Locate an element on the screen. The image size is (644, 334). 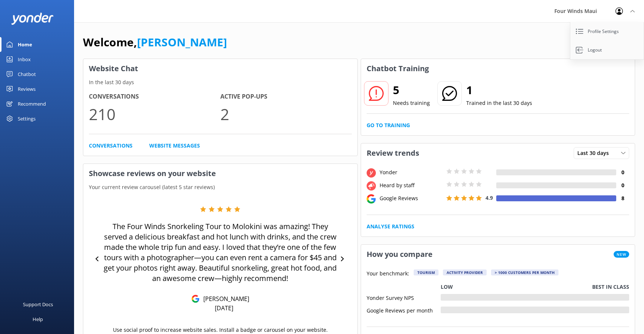
div: Yonder is located at coordinates (411, 172).